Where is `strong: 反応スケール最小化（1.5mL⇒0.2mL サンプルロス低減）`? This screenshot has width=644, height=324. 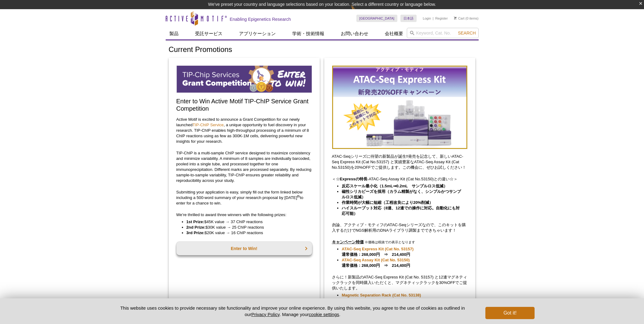
strong: 反応スケール最小化（1.5mL⇒0.2mL サンプルロス低減） is located at coordinates (395, 186).